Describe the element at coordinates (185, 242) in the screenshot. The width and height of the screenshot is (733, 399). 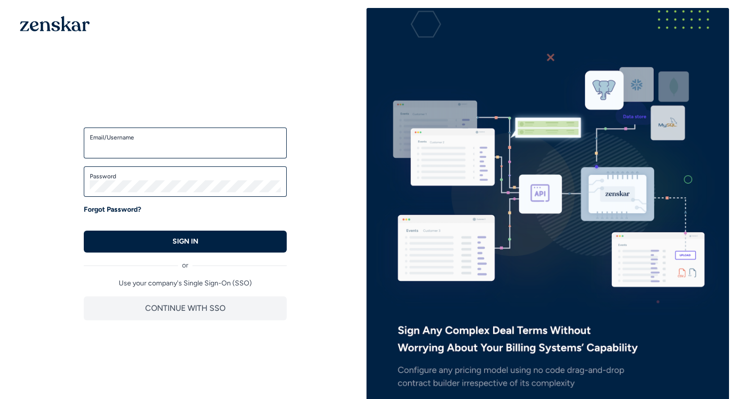
I see `p: SIGN IN` at that location.